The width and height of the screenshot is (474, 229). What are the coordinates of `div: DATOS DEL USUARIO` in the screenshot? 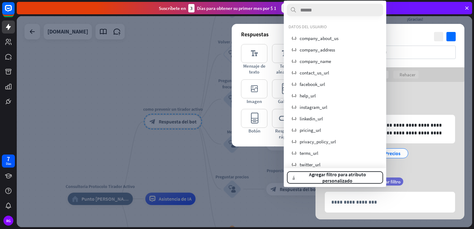 It's located at (335, 27).